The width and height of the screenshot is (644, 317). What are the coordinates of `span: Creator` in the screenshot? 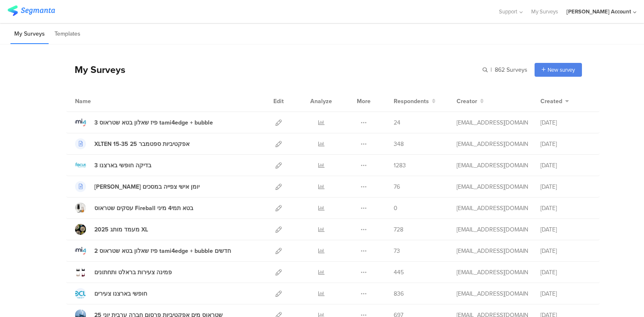 It's located at (467, 101).